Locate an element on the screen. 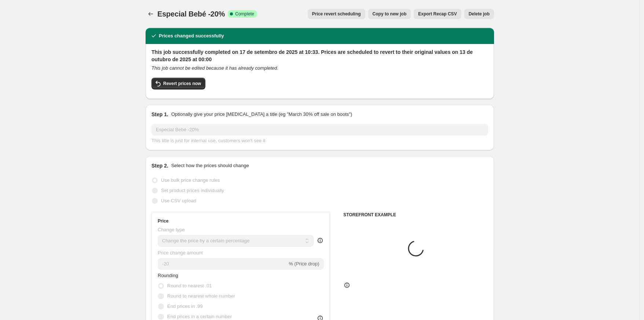  span: Rounding is located at coordinates (168, 275).